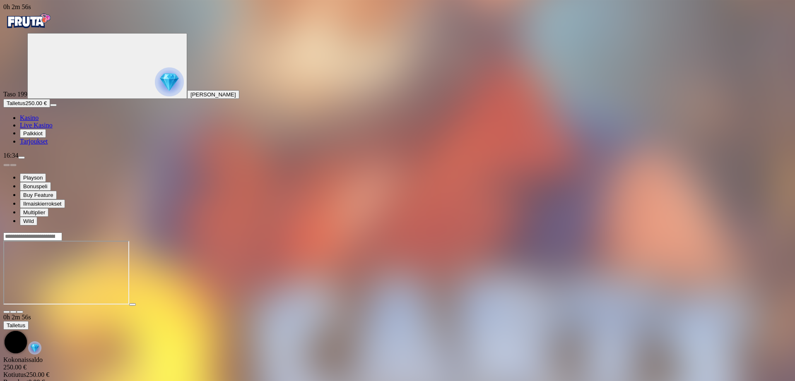  Describe the element at coordinates (33, 178) in the screenshot. I see `button: Playson` at that location.